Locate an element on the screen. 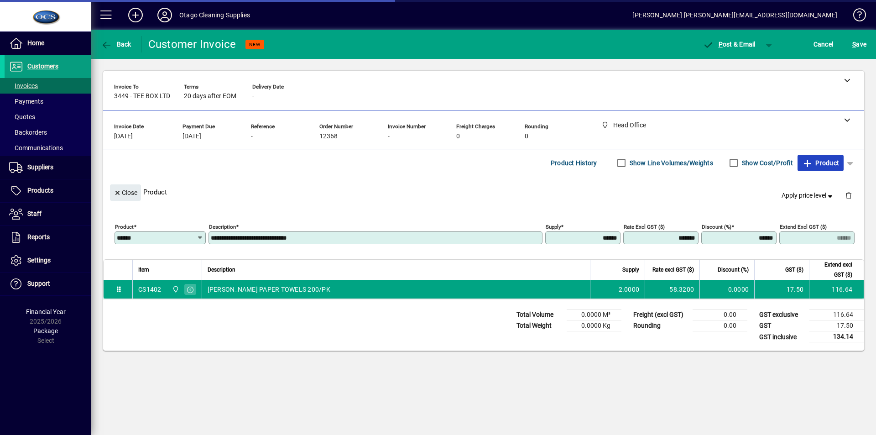  span: Suppliers is located at coordinates (40, 167).